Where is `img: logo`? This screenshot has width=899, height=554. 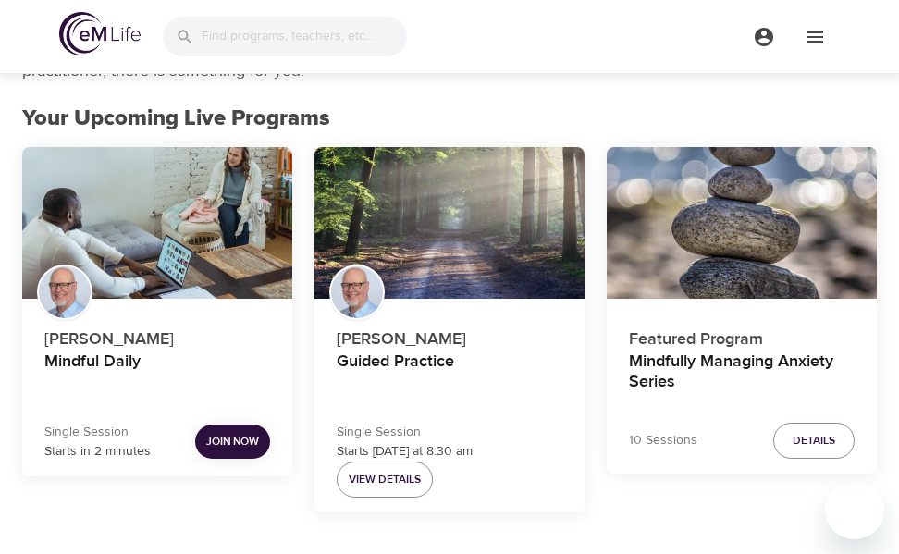 img: logo is located at coordinates (100, 33).